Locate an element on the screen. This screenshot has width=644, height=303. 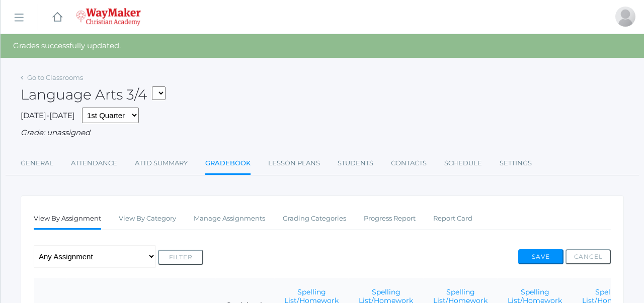
img: 4_waymaker-logo-stack-white.png is located at coordinates (108, 17).